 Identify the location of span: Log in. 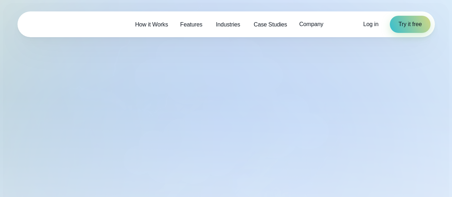
(371, 24).